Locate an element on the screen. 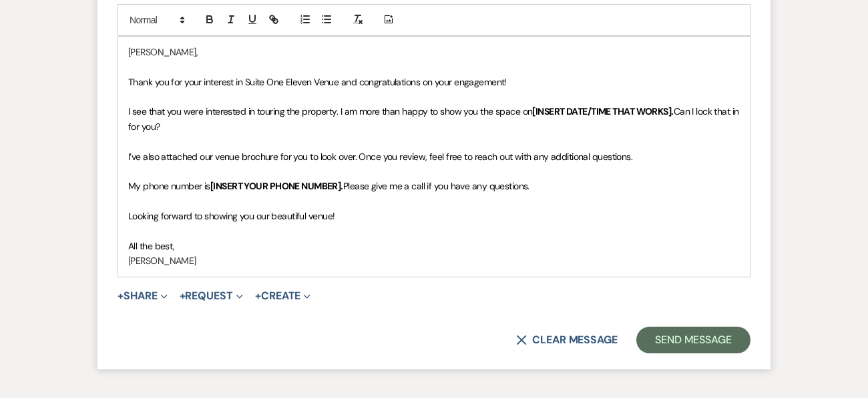 The width and height of the screenshot is (868, 398). button: Send Message is located at coordinates (693, 340).